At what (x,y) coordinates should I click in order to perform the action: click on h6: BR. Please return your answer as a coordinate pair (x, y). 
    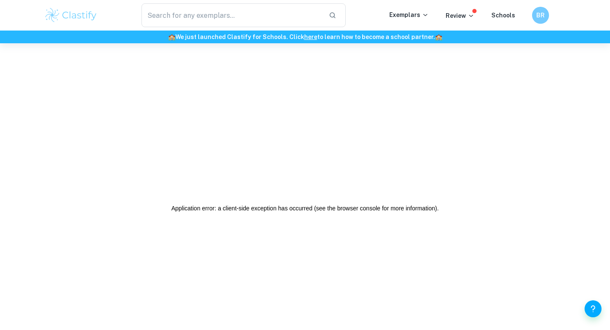
    Looking at the image, I should click on (541, 15).